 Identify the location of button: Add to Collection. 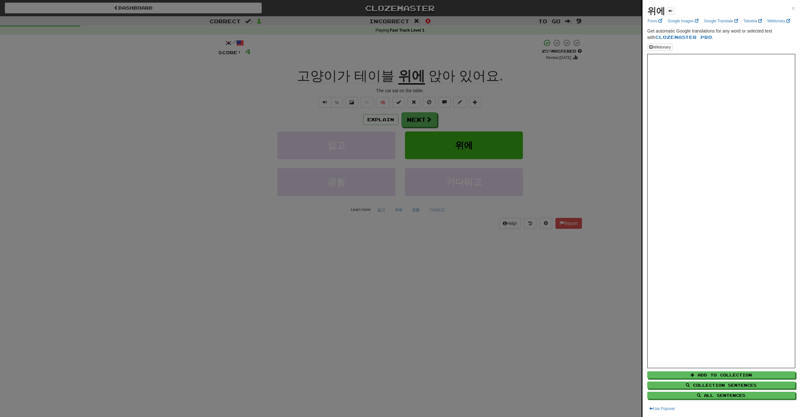
(721, 375).